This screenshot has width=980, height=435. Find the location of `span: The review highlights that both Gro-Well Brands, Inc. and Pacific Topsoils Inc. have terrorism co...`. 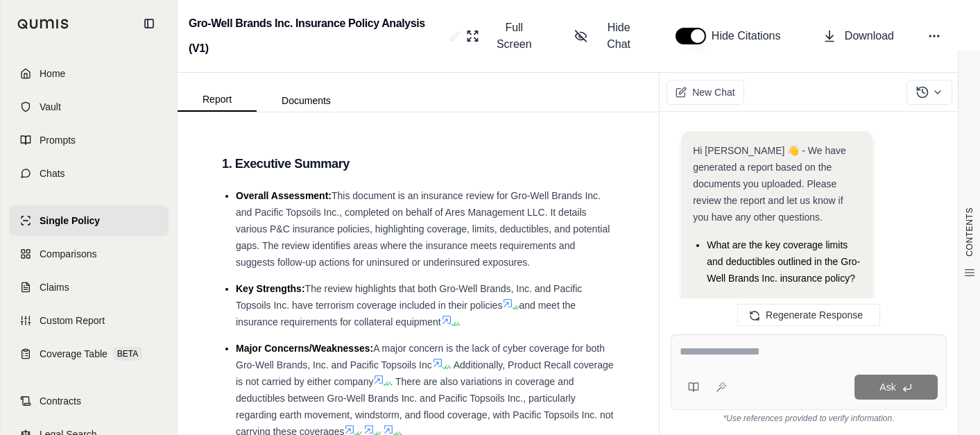

span: The review highlights that both Gro-Well Brands, Inc. and Pacific Topsoils Inc. have terrorism co... is located at coordinates (408, 297).